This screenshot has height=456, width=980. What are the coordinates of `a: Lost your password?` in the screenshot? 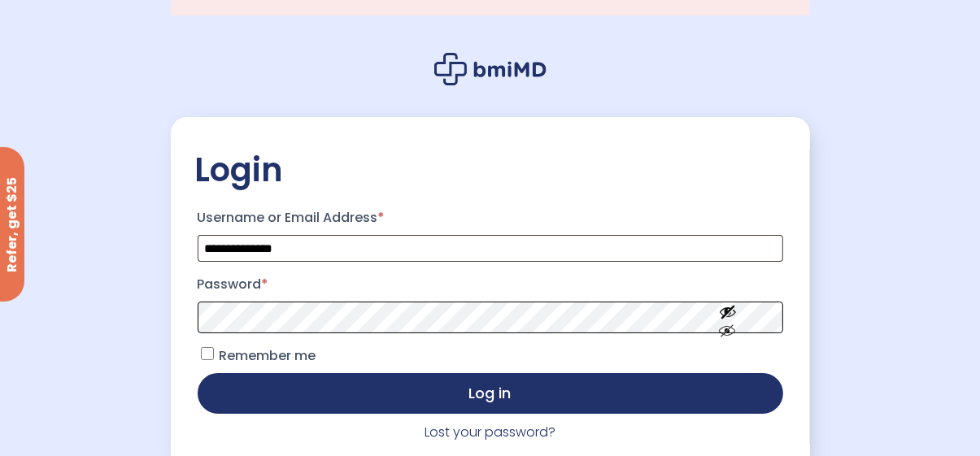 It's located at (490, 431).